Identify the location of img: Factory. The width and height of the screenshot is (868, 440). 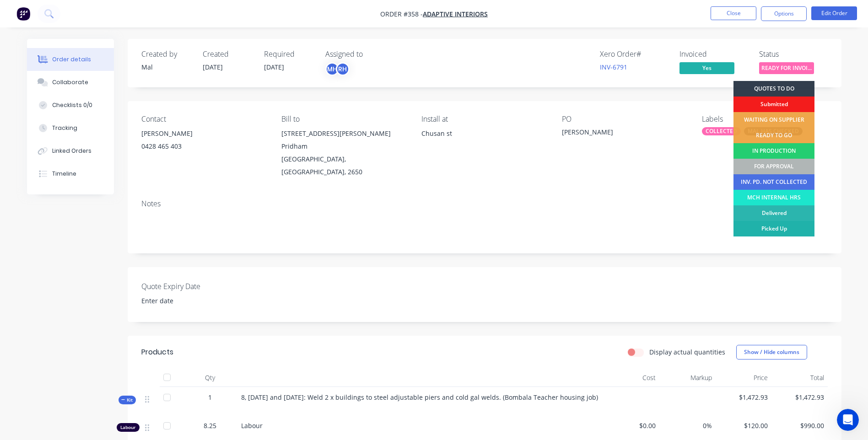
(23, 14).